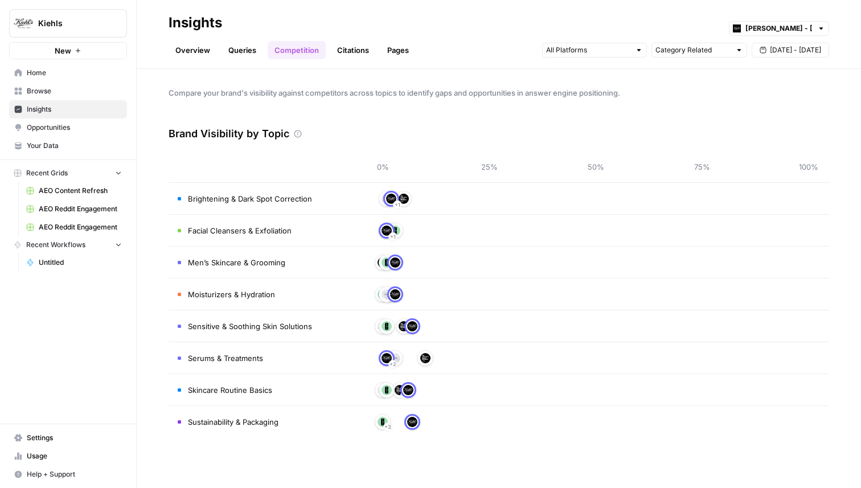 The width and height of the screenshot is (861, 488). I want to click on span: Settings, so click(74, 438).